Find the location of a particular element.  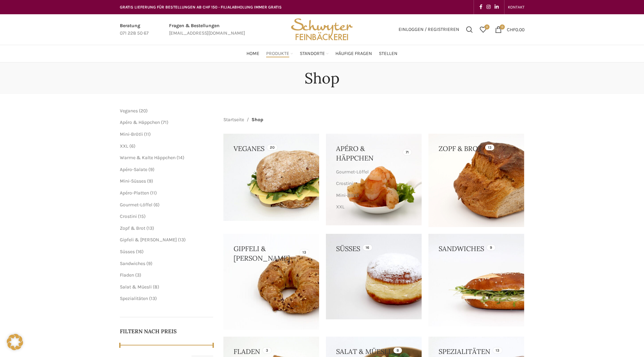

span: Gourmet-Löffel is located at coordinates (136, 204).